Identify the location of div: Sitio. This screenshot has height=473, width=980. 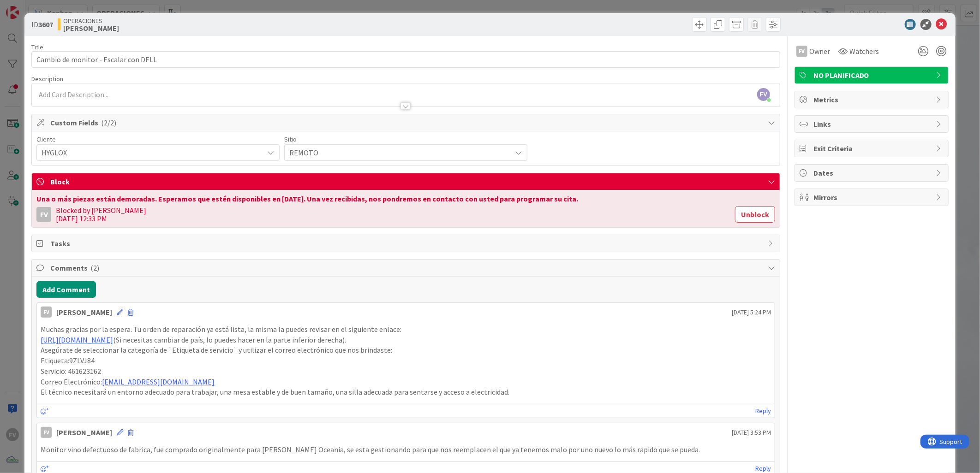
(405, 139).